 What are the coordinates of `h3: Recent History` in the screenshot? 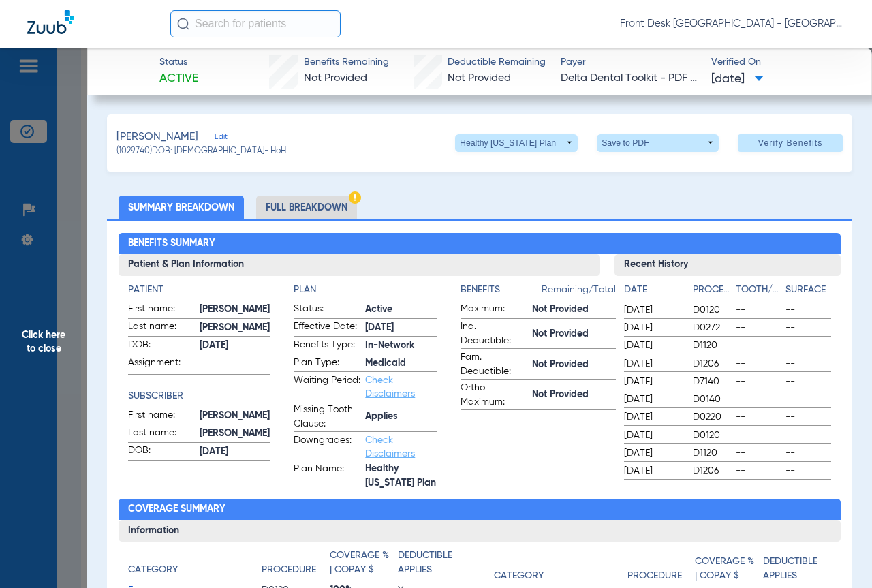 It's located at (728, 265).